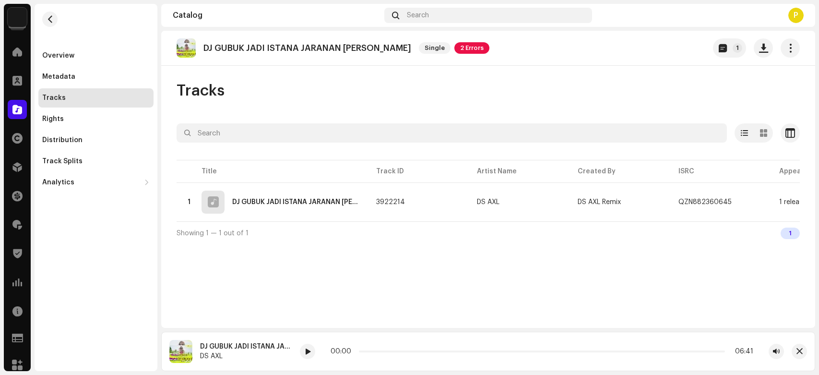 Image resolution: width=819 pixels, height=375 pixels. I want to click on div: Rights, so click(53, 119).